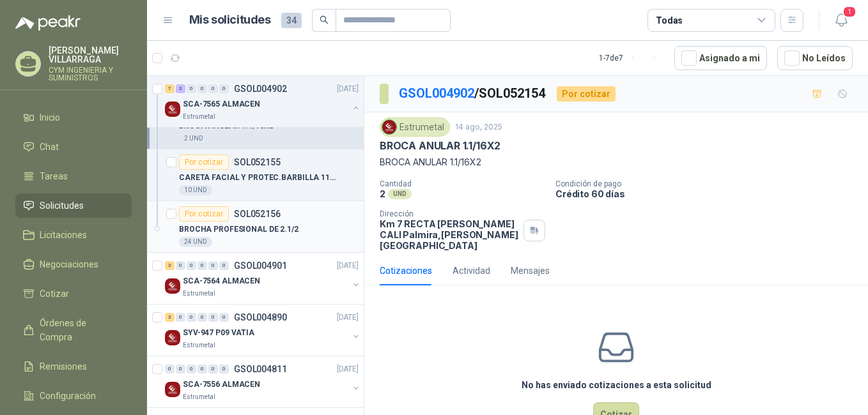 The width and height of the screenshot is (868, 415). I want to click on span: search, so click(324, 20).